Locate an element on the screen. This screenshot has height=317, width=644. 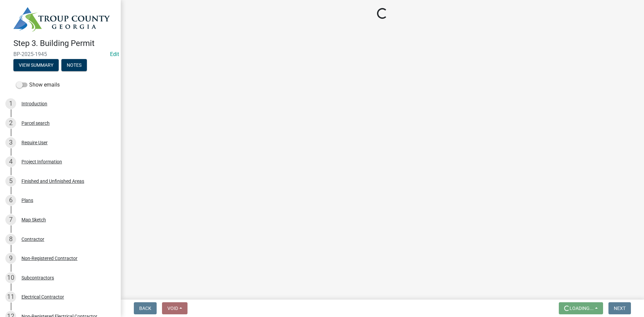
div: Subcontractors is located at coordinates (38, 278).